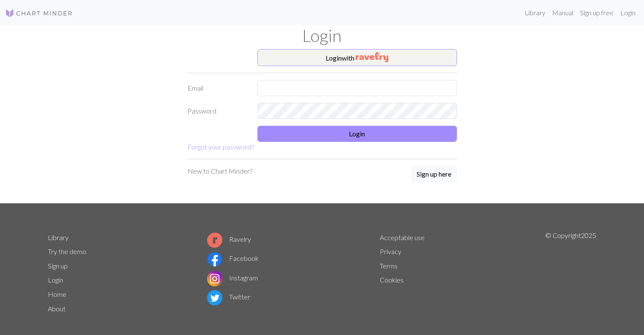 The height and width of the screenshot is (335, 644). What do you see at coordinates (571, 273) in the screenshot?
I see `p: © Copyright 2025` at bounding box center [571, 273].